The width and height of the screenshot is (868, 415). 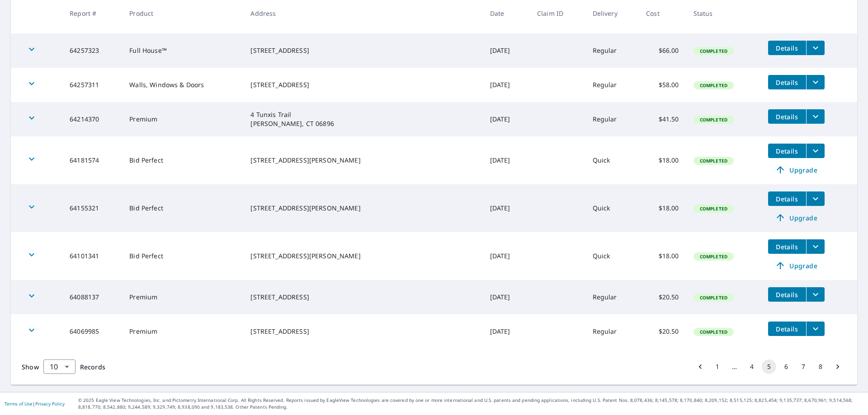 What do you see at coordinates (92, 208) in the screenshot?
I see `td: 64155321` at bounding box center [92, 208].